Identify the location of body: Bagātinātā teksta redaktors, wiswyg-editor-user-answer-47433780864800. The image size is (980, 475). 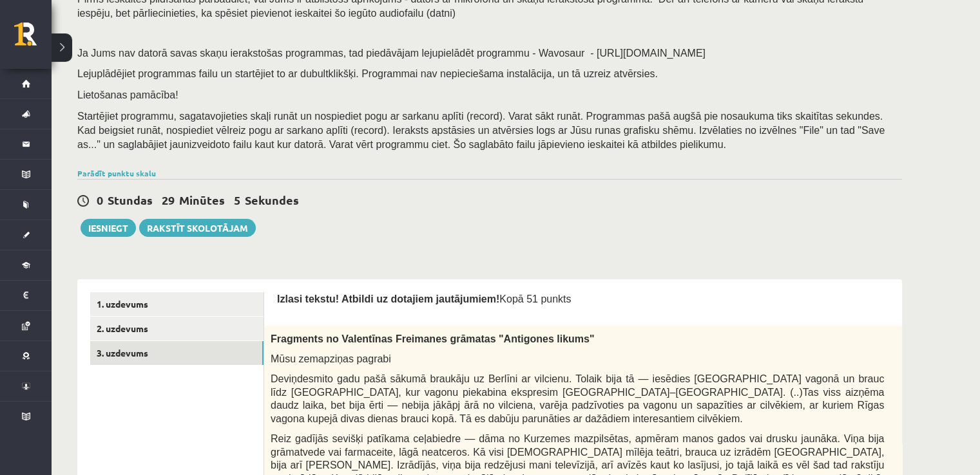
(338, 19).